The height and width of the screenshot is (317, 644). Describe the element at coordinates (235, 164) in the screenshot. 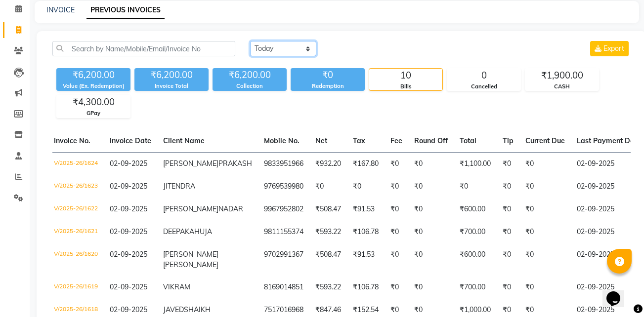

I see `span: PRAKASH` at that location.